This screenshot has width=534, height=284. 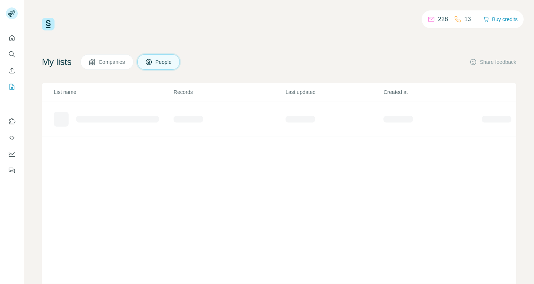 I want to click on img: Surfe Logo, so click(x=48, y=24).